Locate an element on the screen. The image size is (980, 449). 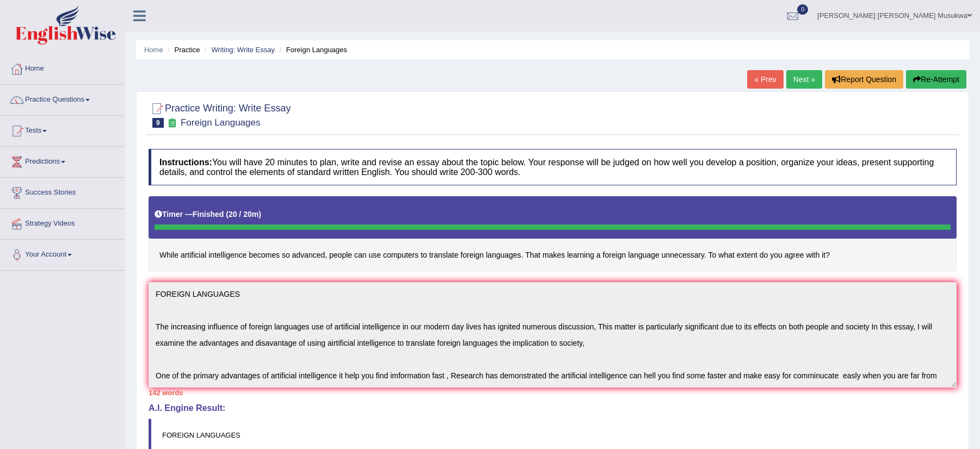
b: Instructions: is located at coordinates (185, 162).